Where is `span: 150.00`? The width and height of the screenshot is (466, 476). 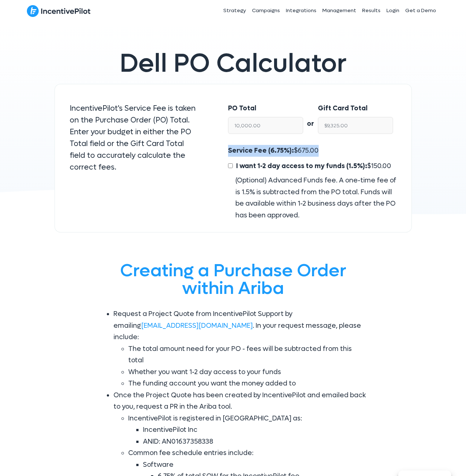
span: 150.00 is located at coordinates (381, 166).